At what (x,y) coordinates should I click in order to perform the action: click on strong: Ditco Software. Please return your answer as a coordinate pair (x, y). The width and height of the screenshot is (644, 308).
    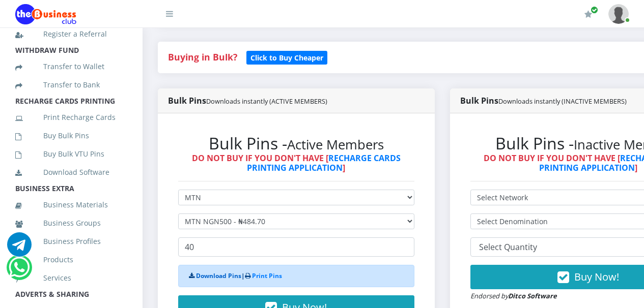
    Looking at the image, I should click on (532, 296).